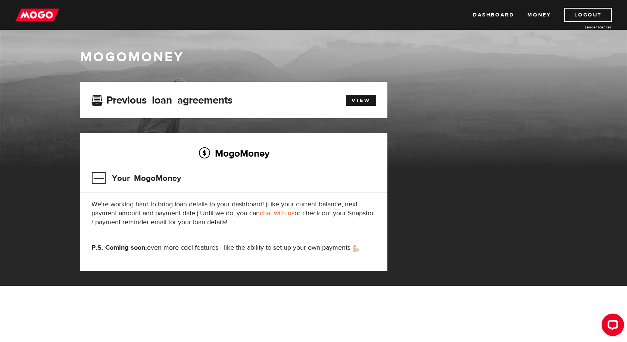 The width and height of the screenshot is (627, 342). Describe the element at coordinates (584, 27) in the screenshot. I see `a: Lender licences` at that location.